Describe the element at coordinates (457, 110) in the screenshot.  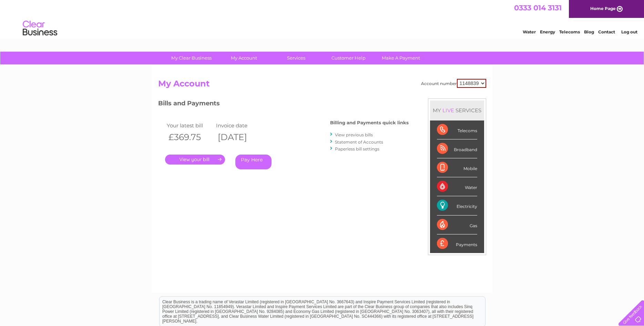
I see `div: MY SERVICES` at that location.